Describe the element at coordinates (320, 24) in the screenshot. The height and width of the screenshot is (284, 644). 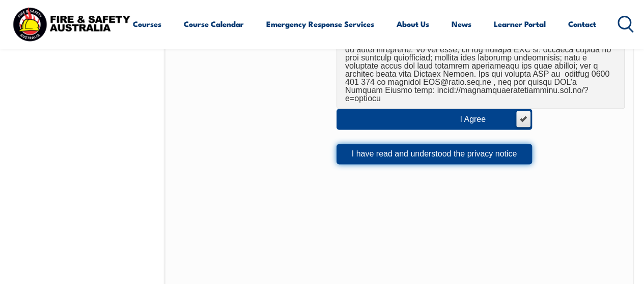
I see `a: Emergency Response Services` at that location.